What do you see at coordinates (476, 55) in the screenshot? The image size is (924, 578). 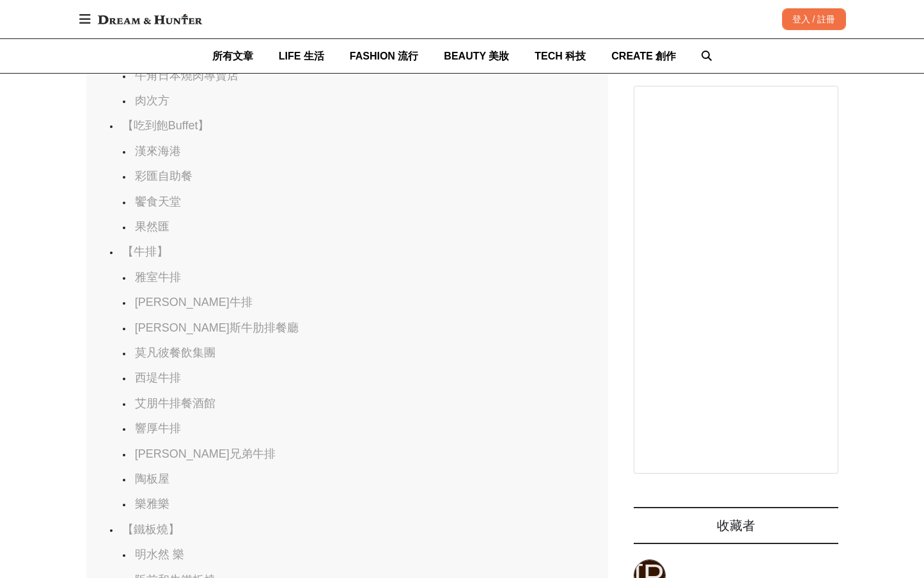 I see `span: BEAUTY 美妝` at bounding box center [476, 55].